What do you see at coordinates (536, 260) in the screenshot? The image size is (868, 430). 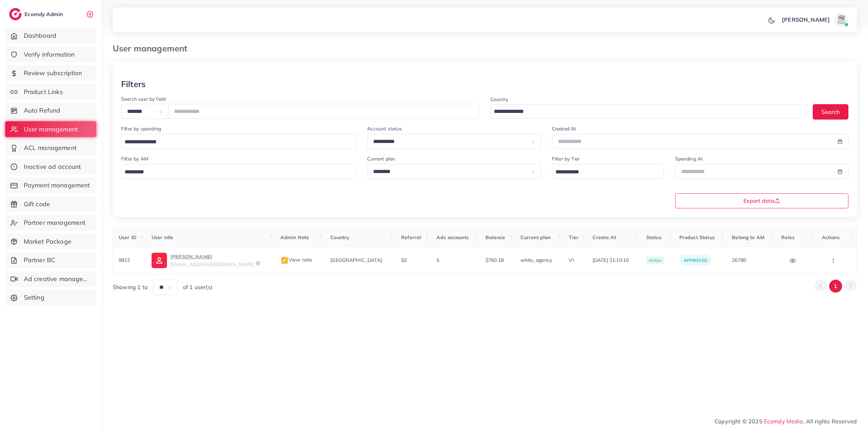 I see `span: white_agency` at bounding box center [536, 260].